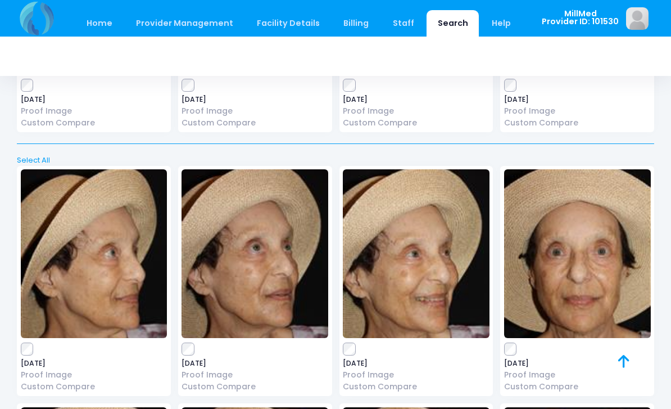 The height and width of the screenshot is (409, 671). I want to click on a: Search, so click(452, 23).